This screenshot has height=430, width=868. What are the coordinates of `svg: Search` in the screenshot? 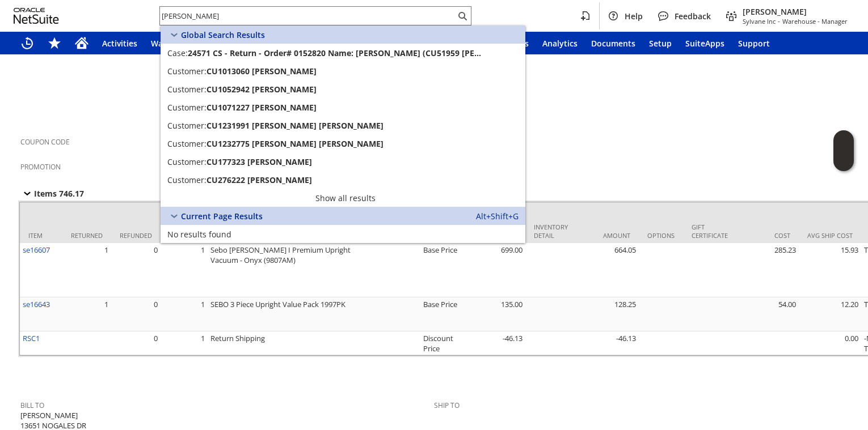 It's located at (462, 16).